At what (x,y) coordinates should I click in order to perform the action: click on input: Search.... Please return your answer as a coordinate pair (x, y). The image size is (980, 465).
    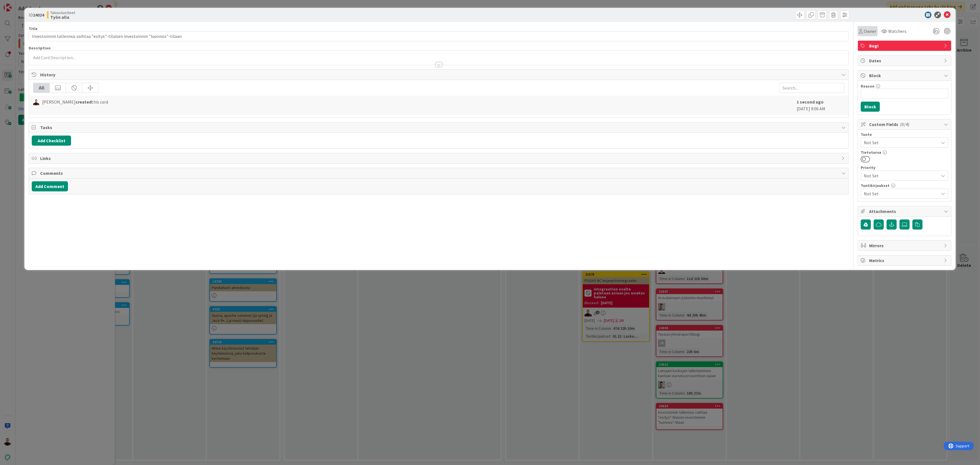
    Looking at the image, I should click on (812, 88).